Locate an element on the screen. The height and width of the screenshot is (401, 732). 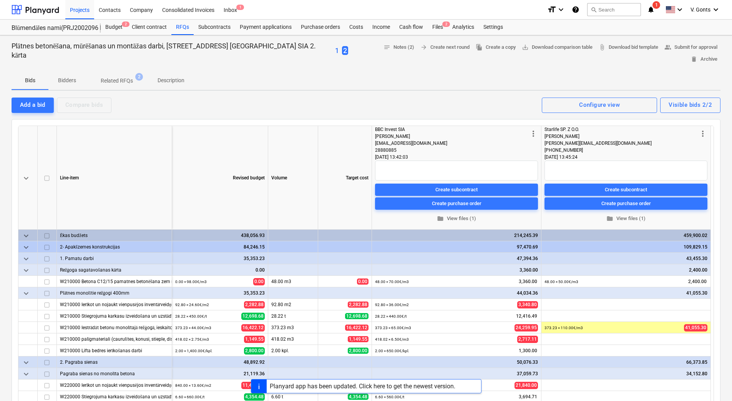
div: Line-item is located at coordinates (114, 178).